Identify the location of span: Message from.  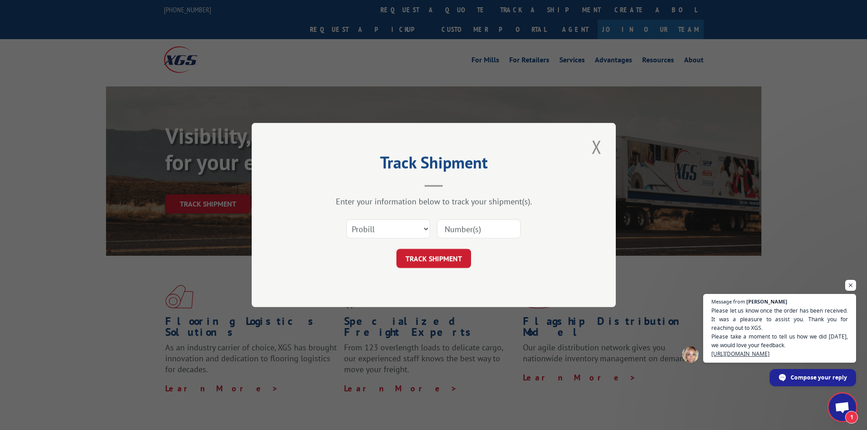
(728, 301).